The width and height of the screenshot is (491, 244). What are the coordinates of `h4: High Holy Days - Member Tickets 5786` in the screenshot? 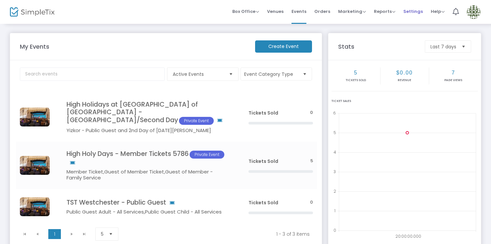 It's located at (148, 158).